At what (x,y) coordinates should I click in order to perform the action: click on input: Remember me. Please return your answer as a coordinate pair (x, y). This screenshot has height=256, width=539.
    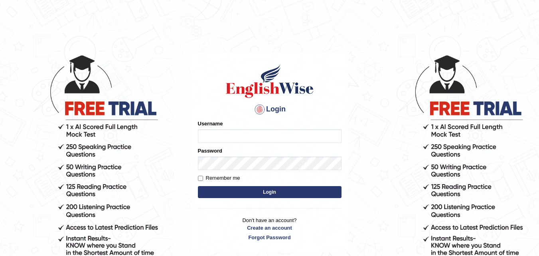
    Looking at the image, I should click on (200, 178).